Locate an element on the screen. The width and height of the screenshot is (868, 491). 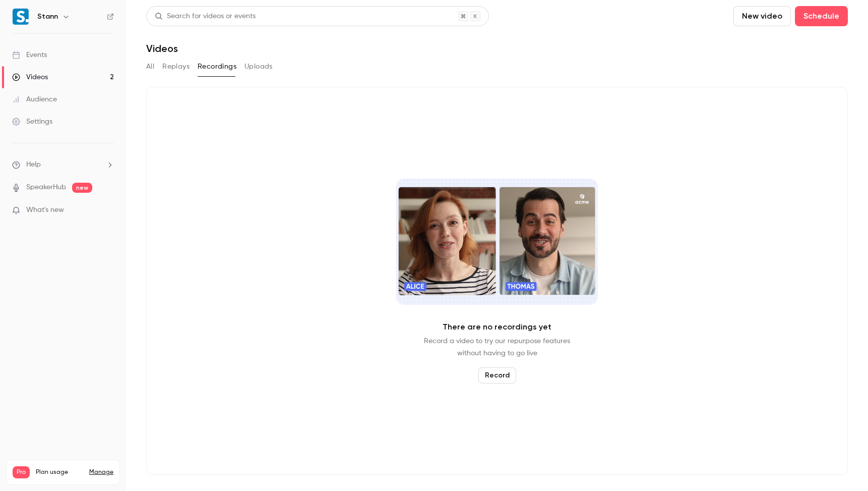
div: Videos is located at coordinates (30, 77).